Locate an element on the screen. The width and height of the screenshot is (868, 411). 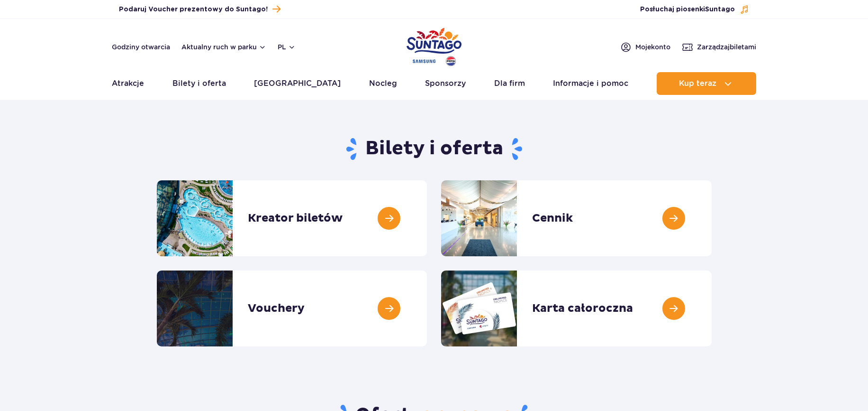
span: Zarządzaj biletami is located at coordinates (726, 47).